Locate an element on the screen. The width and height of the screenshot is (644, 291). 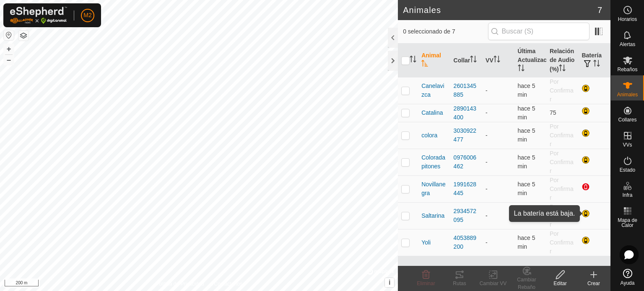
div: Cambiar VV is located at coordinates (493, 284).